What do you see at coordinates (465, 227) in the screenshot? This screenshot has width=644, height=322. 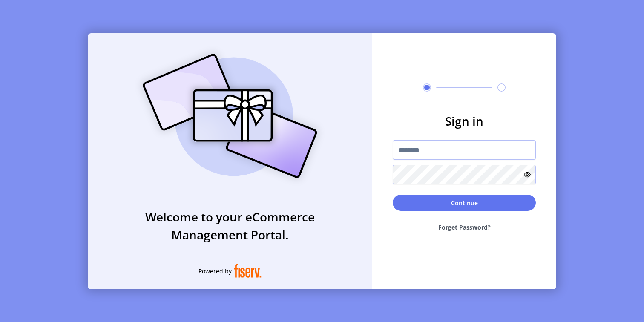 I see `button: Forget Password?` at bounding box center [465, 227].